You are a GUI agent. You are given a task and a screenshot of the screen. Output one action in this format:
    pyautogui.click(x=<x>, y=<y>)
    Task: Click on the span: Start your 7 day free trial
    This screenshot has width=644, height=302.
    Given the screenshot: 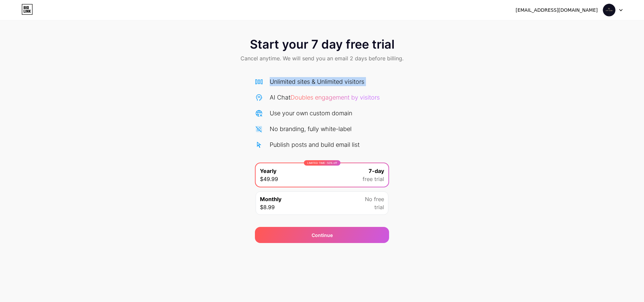 What is the action you would take?
    pyautogui.click(x=322, y=44)
    